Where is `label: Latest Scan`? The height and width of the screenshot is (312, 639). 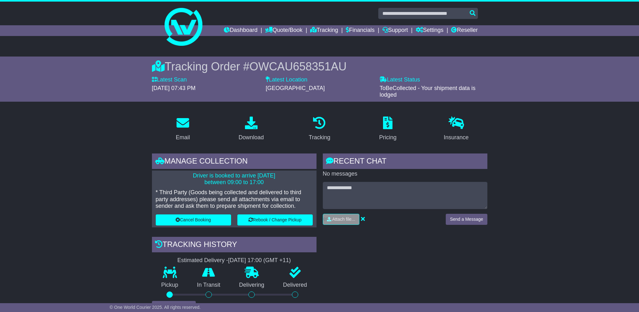
label: Latest Scan is located at coordinates (169, 80).